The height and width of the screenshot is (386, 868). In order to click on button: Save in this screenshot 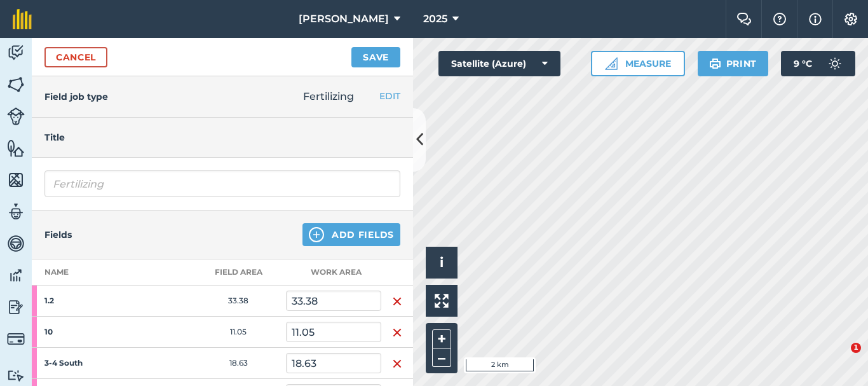, I will do `click(376, 57)`.